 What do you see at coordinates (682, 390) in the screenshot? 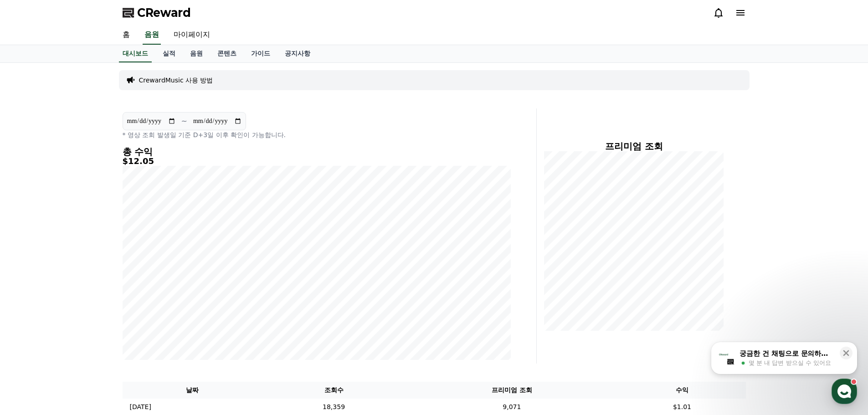
I see `th: 수익` at bounding box center [682, 390].